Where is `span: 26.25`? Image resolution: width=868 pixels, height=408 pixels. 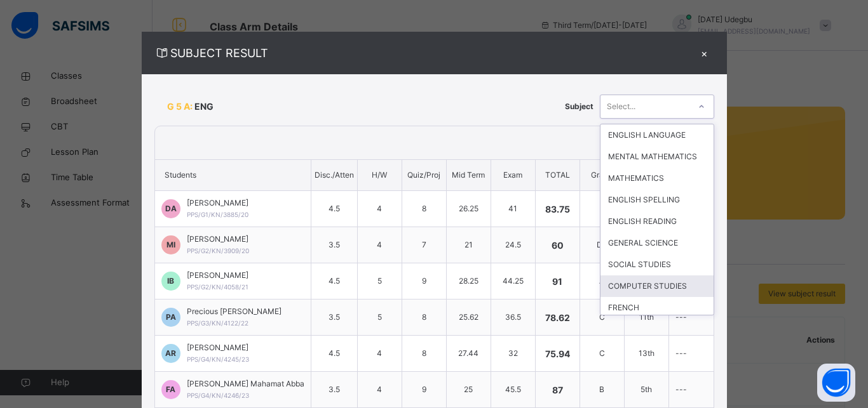 span: 26.25 is located at coordinates (468, 208).